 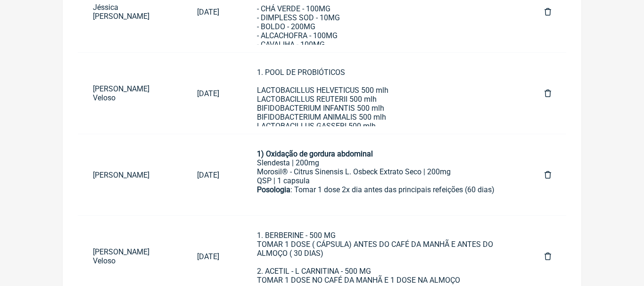 I want to click on a: 1) Oxidação de gordura abdominalSlendesta | 200mgMorosil® - Citrus Sinensis L. Osbeck Extrato Sec..., so click(x=382, y=175).